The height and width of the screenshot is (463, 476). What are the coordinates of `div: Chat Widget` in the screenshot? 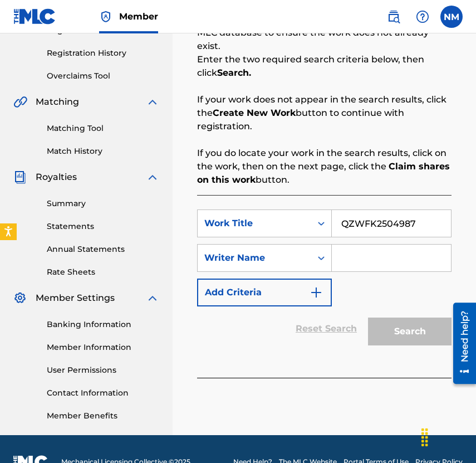 It's located at (448, 436).